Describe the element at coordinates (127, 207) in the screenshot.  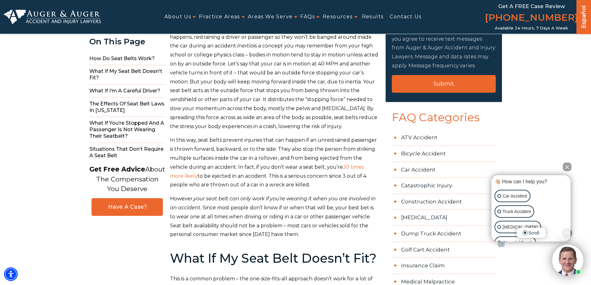
I see `span: Have A Case?` at that location.